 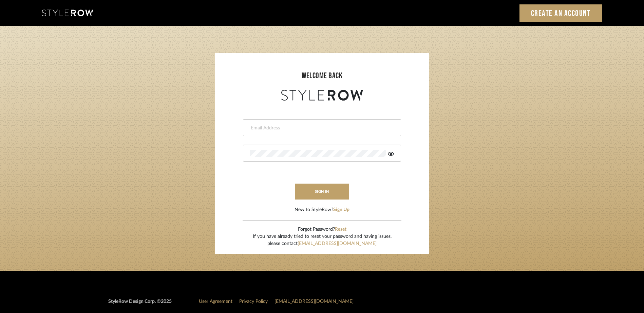 I want to click on div: welcome back, so click(x=322, y=76).